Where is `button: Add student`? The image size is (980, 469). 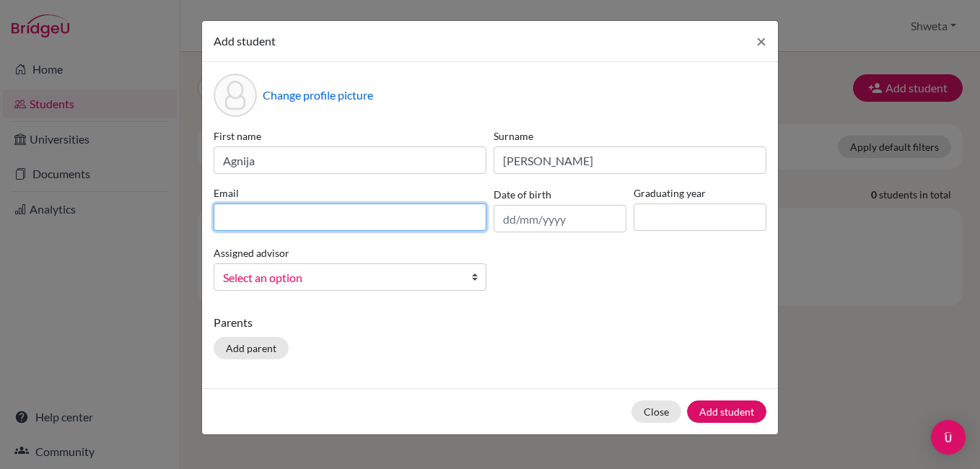 button: Add student is located at coordinates (727, 411).